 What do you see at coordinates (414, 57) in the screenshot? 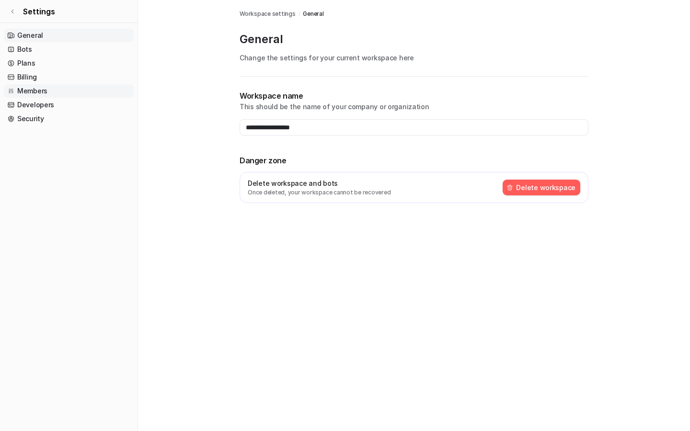
I see `p: Change the settings for your current workspace here` at bounding box center [414, 57].